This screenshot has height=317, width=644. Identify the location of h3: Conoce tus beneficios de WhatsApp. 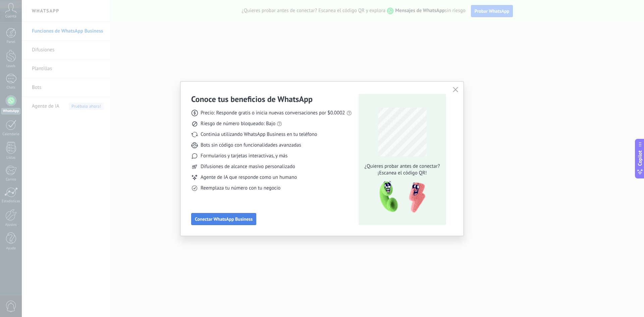
(252, 99).